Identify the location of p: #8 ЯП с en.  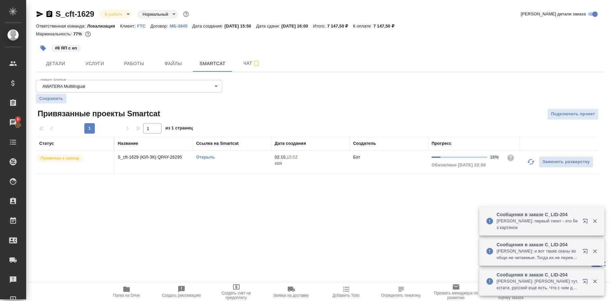
(66, 48).